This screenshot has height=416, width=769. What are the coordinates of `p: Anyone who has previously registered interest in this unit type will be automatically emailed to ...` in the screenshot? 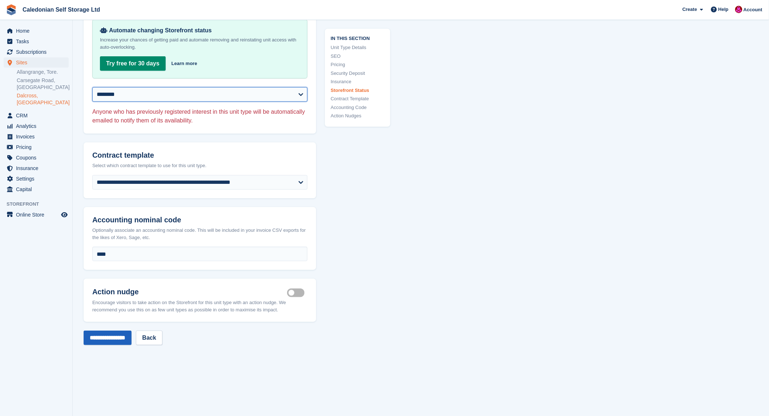 It's located at (200, 116).